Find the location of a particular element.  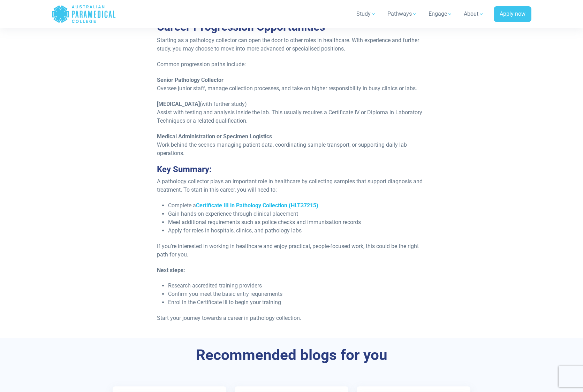

p: (with further study) Assist with testing and analysis inside the lab. This usually requires a Cer... is located at coordinates (292, 112).